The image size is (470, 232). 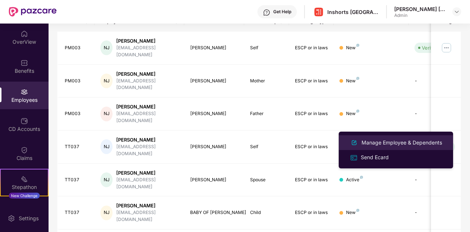 I want to click on img: svg+xml;base64,PHN2ZyBpZD0iQmVuZWZpdHMiIHhtbG5zPSJodHRwOi8vd3d3LnczLm9yZy8yMDAwL3N2ZyIgd2lkdGg9Ij..., so click(x=24, y=63).